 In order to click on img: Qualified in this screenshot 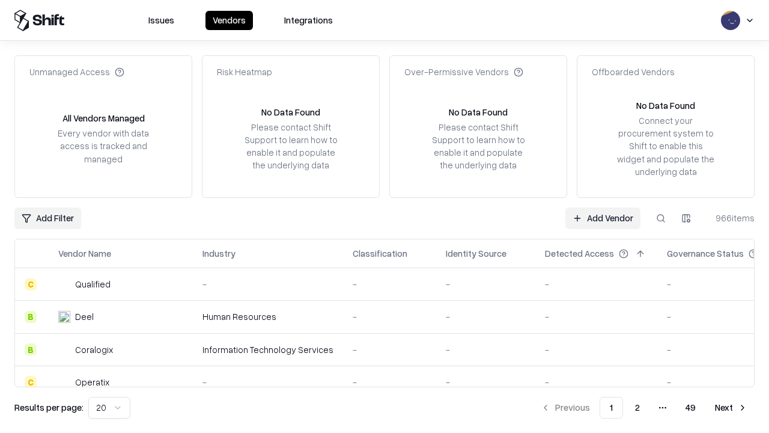, I will do `click(64, 284)`.